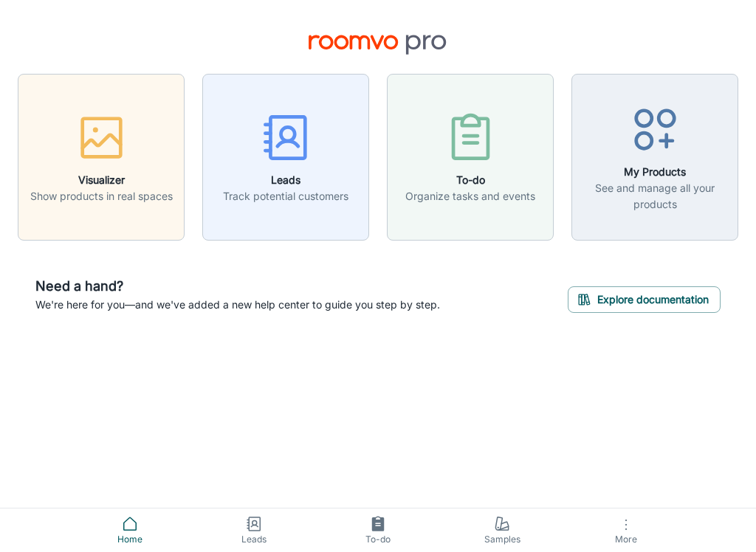  Describe the element at coordinates (655, 156) in the screenshot. I see `a: My ProductsSee and manage all your products` at that location.